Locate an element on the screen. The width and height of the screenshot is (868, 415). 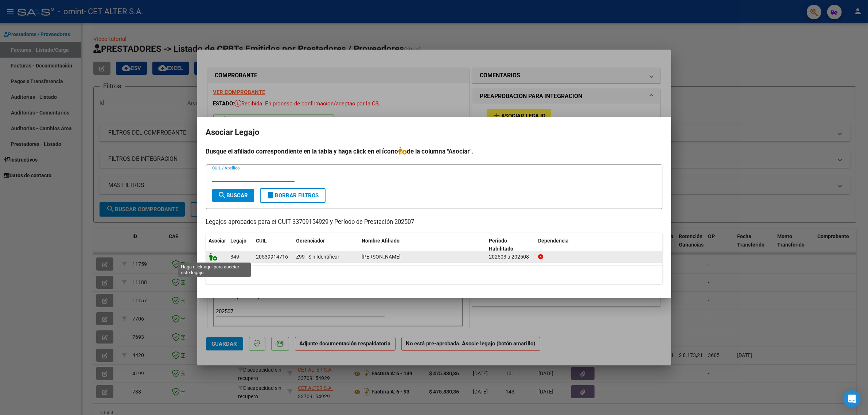
datatable-header-cell: CUIL is located at coordinates (274, 245).